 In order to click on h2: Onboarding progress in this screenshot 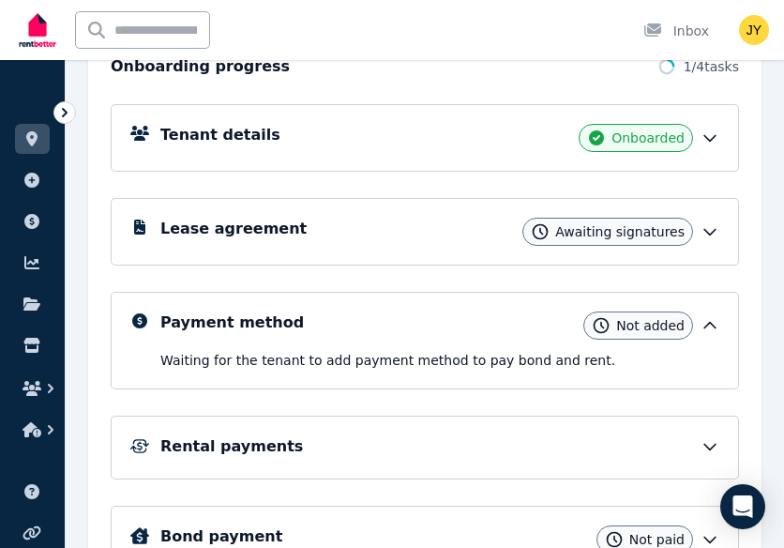, I will do `click(200, 67)`.